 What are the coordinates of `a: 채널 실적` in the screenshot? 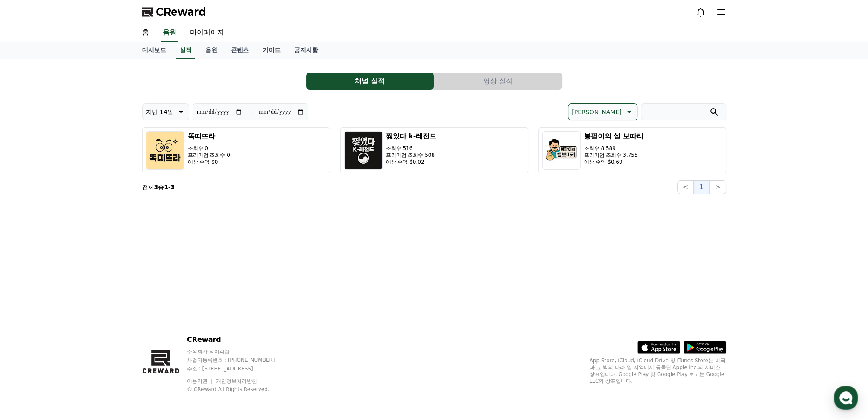 It's located at (370, 81).